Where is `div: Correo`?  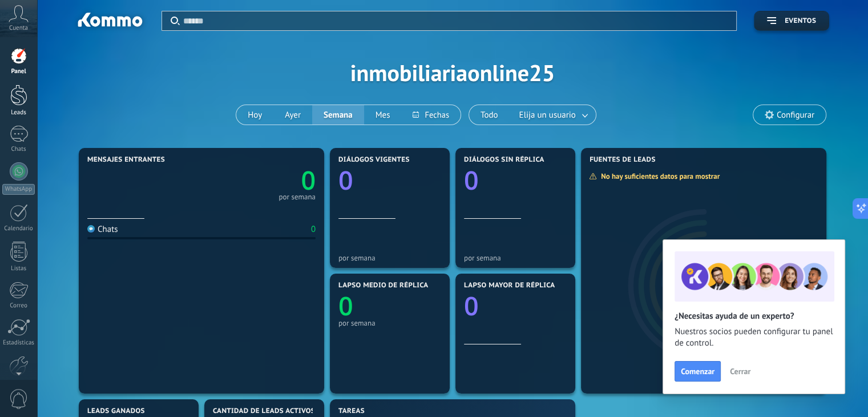
div: Correo is located at coordinates (19, 306).